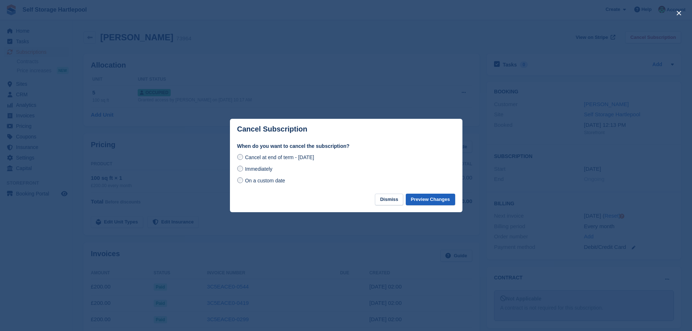 The image size is (692, 331). Describe the element at coordinates (346, 146) in the screenshot. I see `label: When do you want to cancel the subscription?` at that location.